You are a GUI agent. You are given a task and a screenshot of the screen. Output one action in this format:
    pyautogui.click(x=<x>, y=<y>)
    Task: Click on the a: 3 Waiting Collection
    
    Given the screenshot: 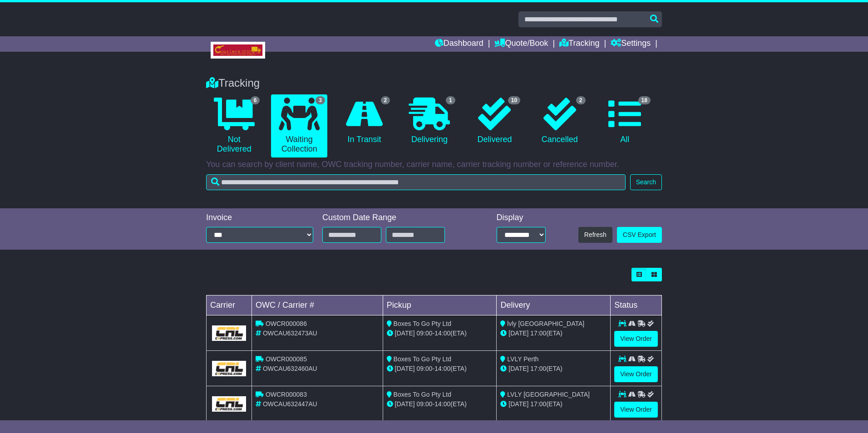 What is the action you would take?
    pyautogui.click(x=299, y=126)
    